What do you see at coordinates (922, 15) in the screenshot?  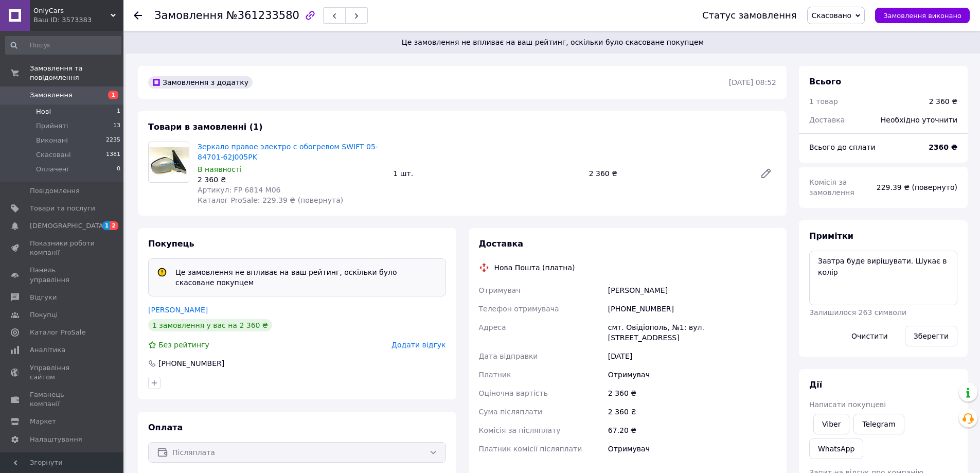 I see `button: Замовлення виконано` at bounding box center [922, 15].